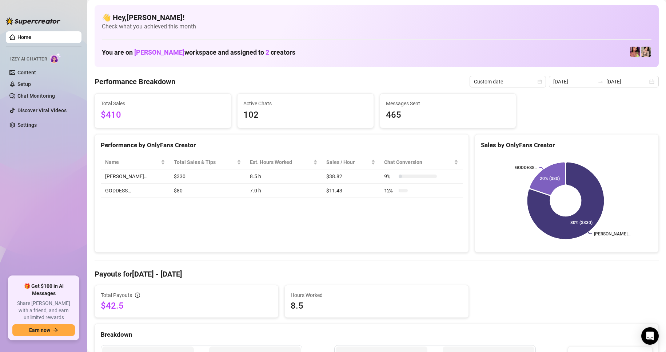 The width and height of the screenshot is (666, 352). What do you see at coordinates (390, 190) in the screenshot?
I see `span: 12 %` at bounding box center [390, 190].